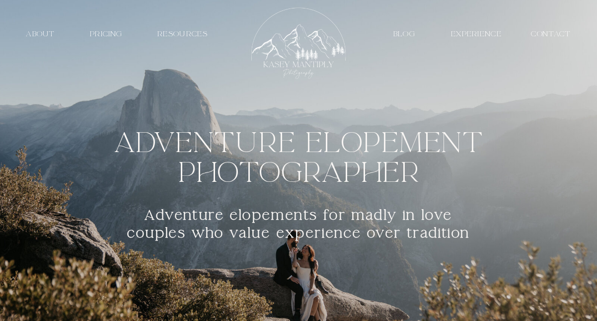 The width and height of the screenshot is (597, 321). Describe the element at coordinates (404, 34) in the screenshot. I see `nav: Blog` at that location.